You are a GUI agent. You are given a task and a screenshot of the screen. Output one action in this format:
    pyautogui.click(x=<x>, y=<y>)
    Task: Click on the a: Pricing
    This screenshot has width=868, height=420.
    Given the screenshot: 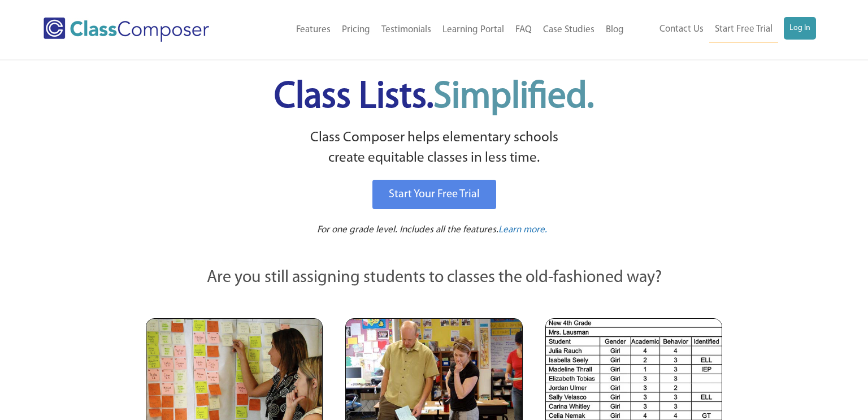 What is the action you would take?
    pyautogui.click(x=356, y=30)
    